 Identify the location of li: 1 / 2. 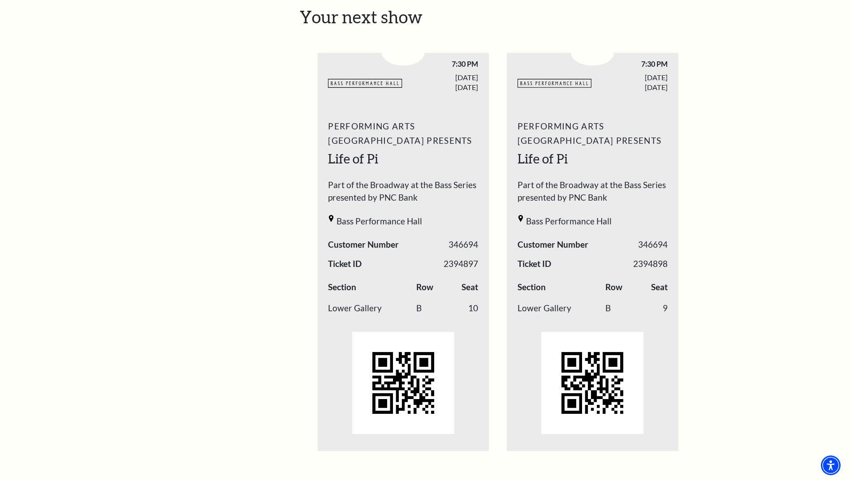
(403, 241).